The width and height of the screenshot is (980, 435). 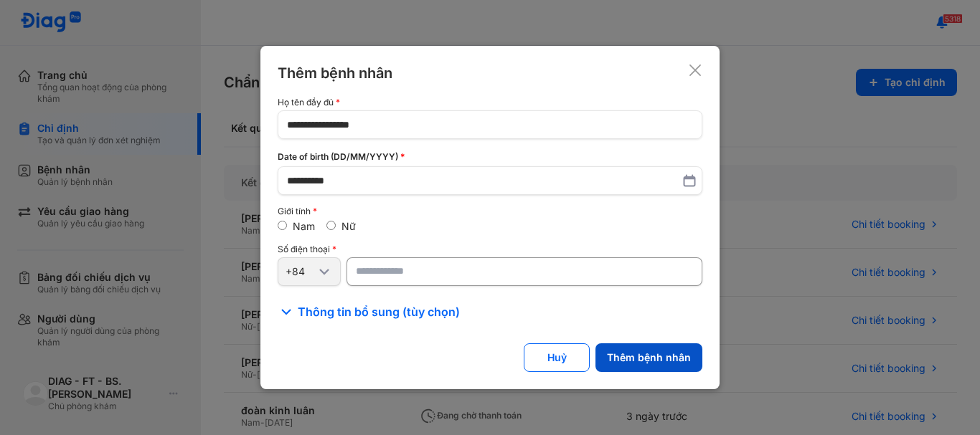 What do you see at coordinates (649, 358) in the screenshot?
I see `button: Thêm bệnh nhân` at bounding box center [649, 358].